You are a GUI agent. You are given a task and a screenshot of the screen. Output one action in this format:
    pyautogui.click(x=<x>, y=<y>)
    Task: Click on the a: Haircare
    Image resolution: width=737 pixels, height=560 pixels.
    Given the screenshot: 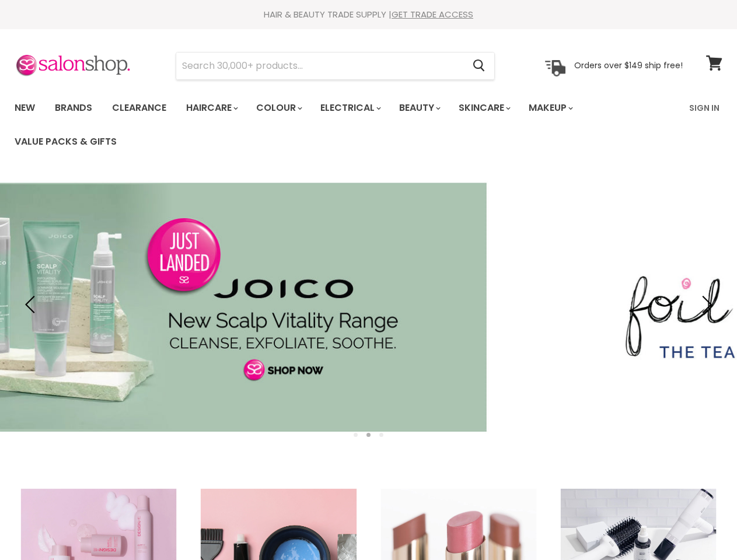 What is the action you would take?
    pyautogui.click(x=211, y=108)
    